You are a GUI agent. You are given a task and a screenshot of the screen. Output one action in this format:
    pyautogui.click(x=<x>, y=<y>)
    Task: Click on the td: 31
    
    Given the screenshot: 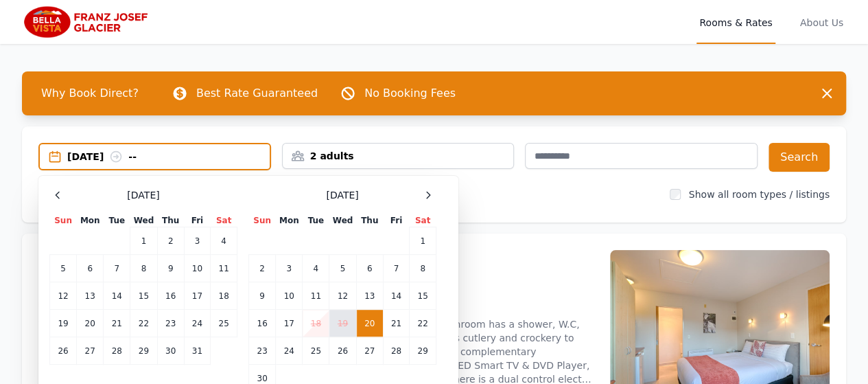 What is the action you would take?
    pyautogui.click(x=197, y=351)
    